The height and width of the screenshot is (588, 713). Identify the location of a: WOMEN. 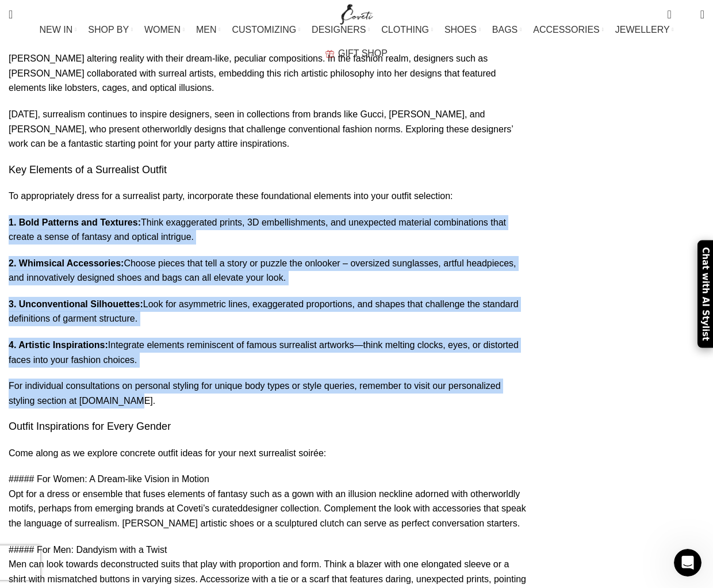
(165, 30).